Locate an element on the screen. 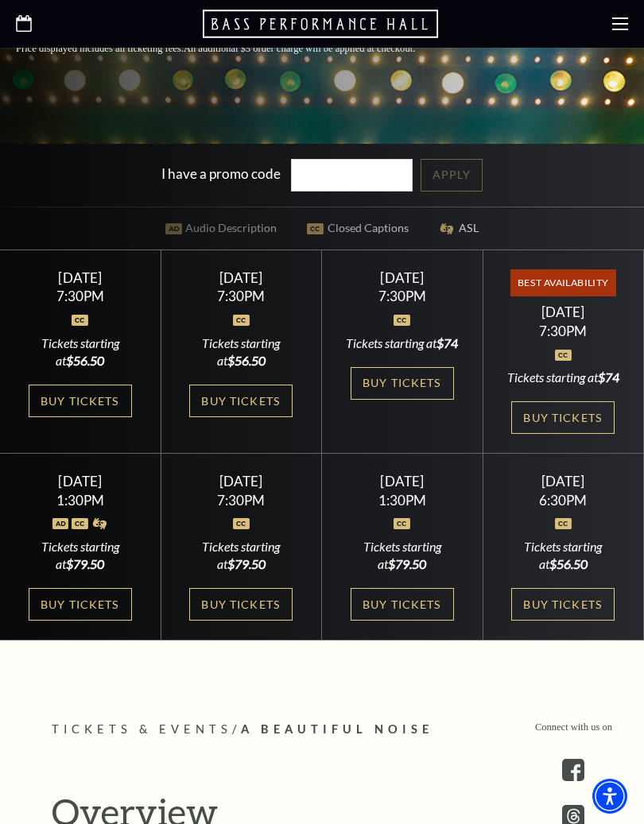 The image size is (644, 824). span: Tickets & Events is located at coordinates (141, 729).